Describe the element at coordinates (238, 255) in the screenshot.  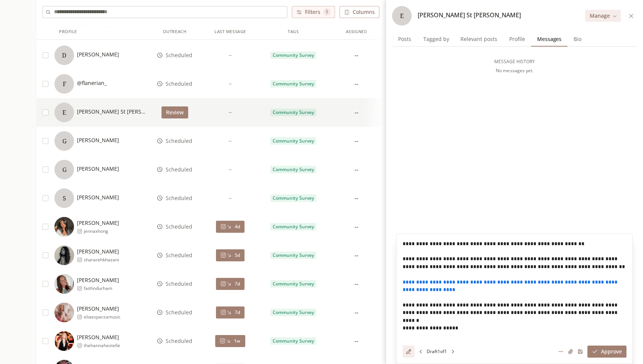
I see `span: 5d` at that location.